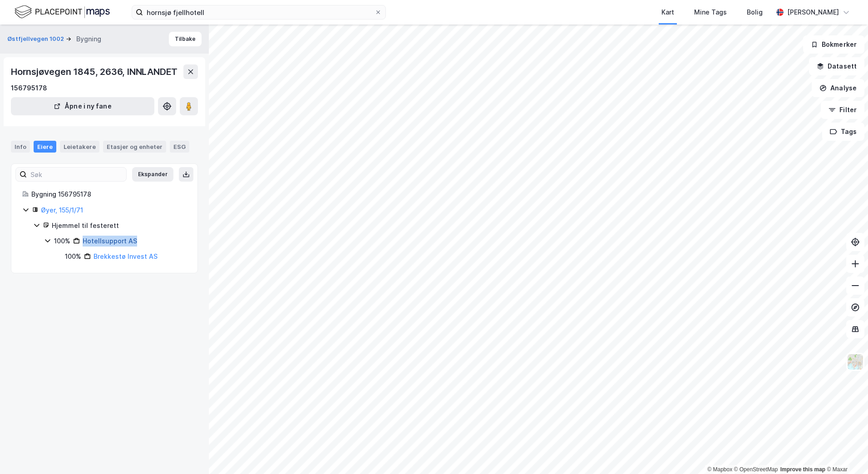 The width and height of the screenshot is (868, 474). Describe the element at coordinates (755, 12) in the screenshot. I see `div: Bolig` at that location.